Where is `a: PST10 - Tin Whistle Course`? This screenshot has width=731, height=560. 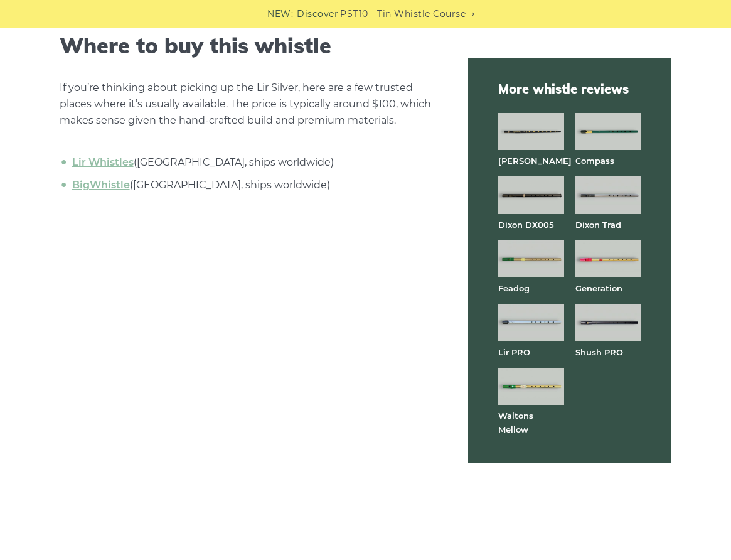 a: PST10 - Tin Whistle Course is located at coordinates (403, 14).